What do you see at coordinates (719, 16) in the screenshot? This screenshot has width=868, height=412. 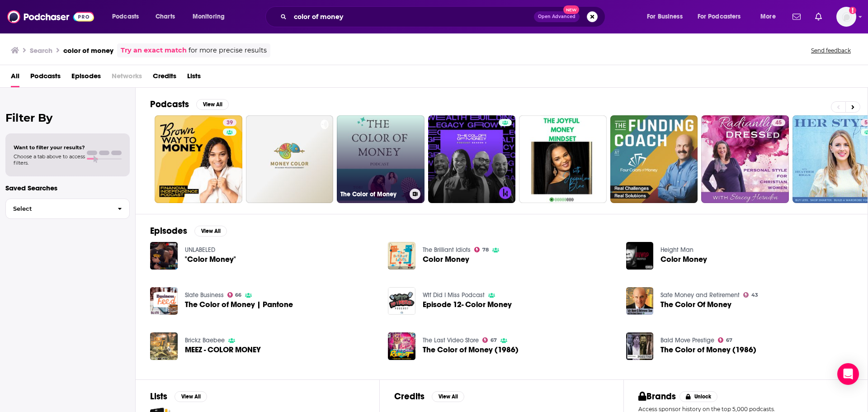 I see `span: For Podcasters` at bounding box center [719, 16].